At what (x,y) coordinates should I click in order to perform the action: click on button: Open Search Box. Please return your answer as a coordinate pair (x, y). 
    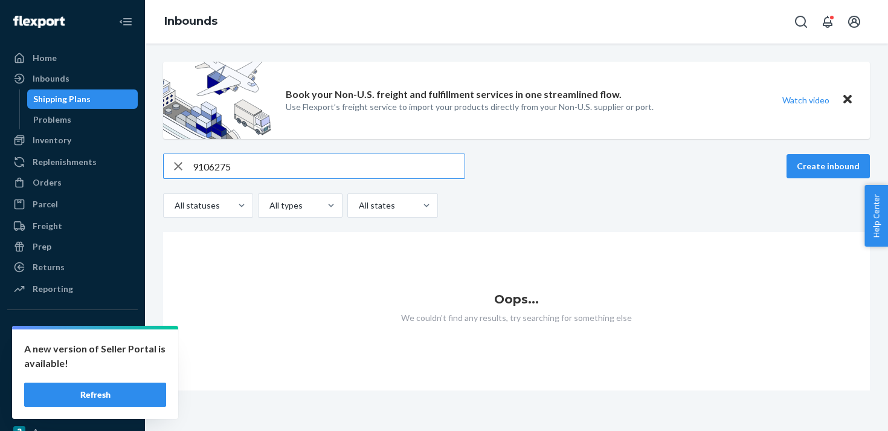
    Looking at the image, I should click on (801, 22).